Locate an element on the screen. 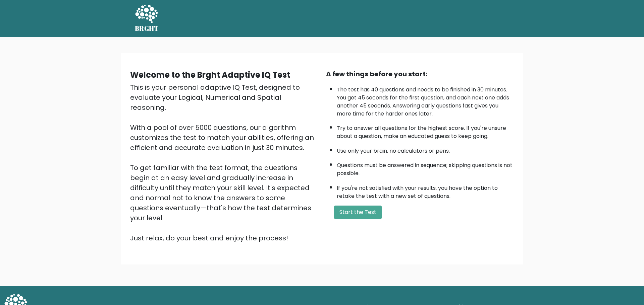 Image resolution: width=644 pixels, height=305 pixels. li: Questions must be answered in sequence; skipping questions is not possible. is located at coordinates (425, 168).